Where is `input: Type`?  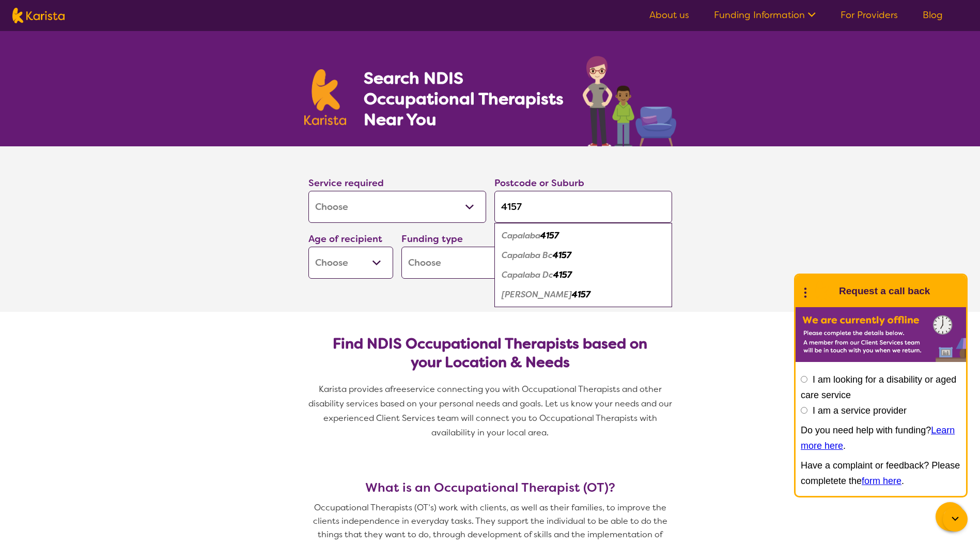
input: Type is located at coordinates (583, 207).